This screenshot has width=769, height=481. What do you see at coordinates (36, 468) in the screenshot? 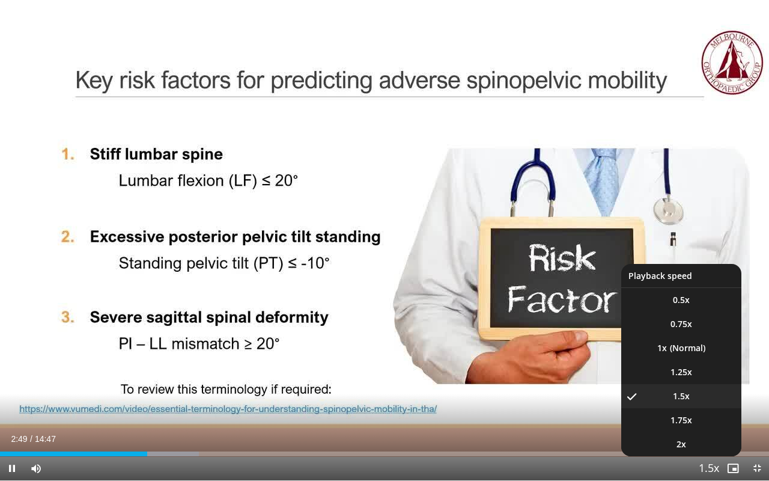
I see `button: Mute` at bounding box center [36, 468].